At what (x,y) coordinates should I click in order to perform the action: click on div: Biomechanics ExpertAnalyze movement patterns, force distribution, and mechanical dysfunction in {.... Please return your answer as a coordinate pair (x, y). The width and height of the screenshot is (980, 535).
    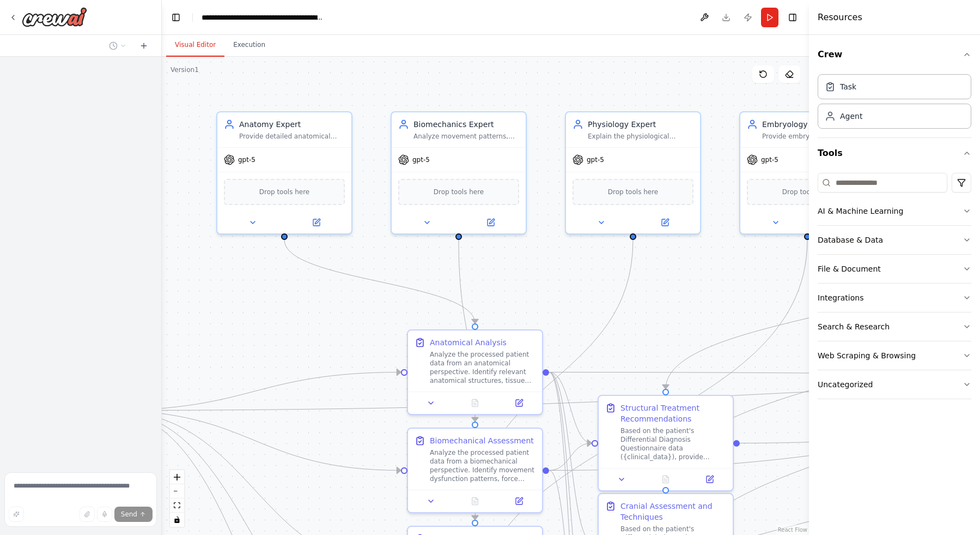
    Looking at the image, I should click on (459, 173).